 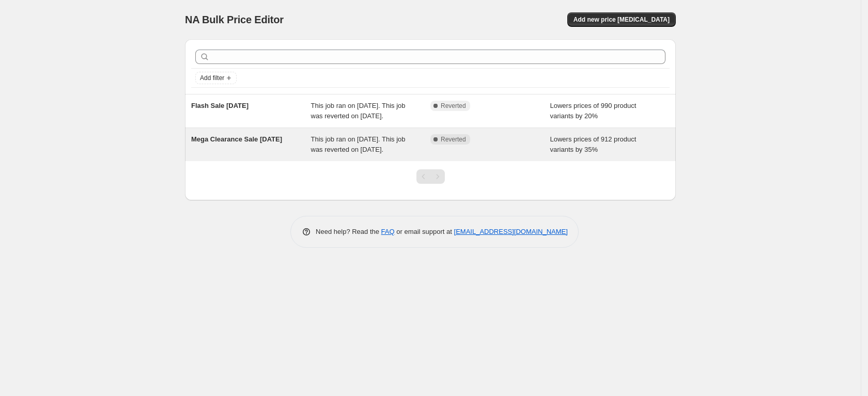 I want to click on span: NA Bulk Price Editor, so click(x=234, y=20).